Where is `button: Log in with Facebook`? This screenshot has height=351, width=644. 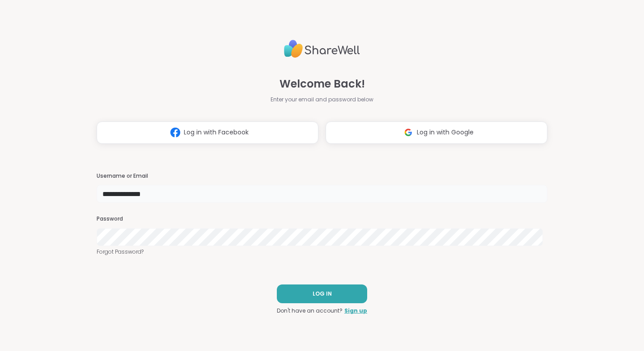 button: Log in with Facebook is located at coordinates (208, 133).